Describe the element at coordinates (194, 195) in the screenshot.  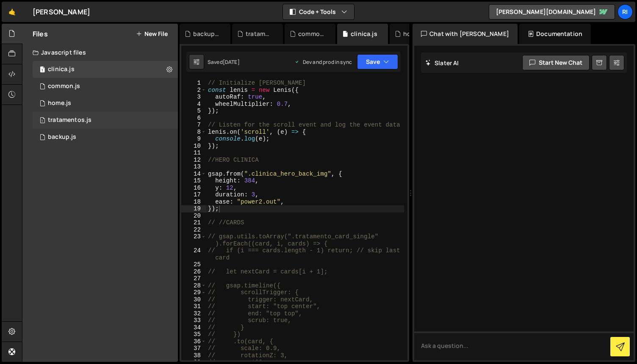
I see `div: 17` at that location.